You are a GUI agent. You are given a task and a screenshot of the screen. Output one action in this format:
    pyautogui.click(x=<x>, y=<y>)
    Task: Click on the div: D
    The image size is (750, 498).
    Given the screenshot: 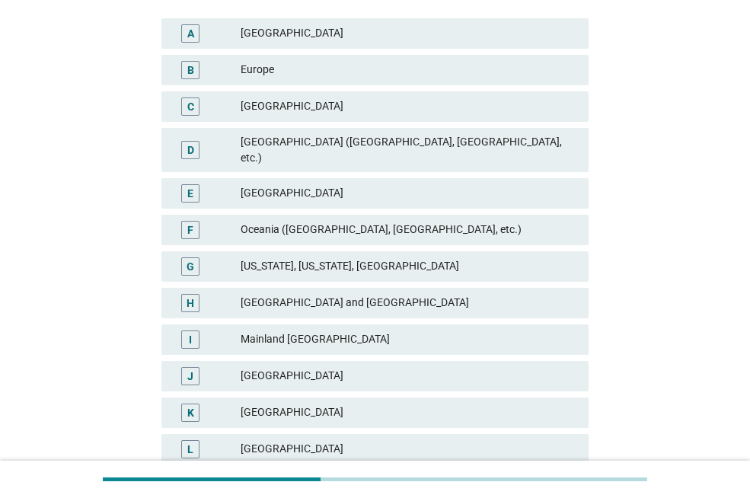 What is the action you would take?
    pyautogui.click(x=190, y=149)
    